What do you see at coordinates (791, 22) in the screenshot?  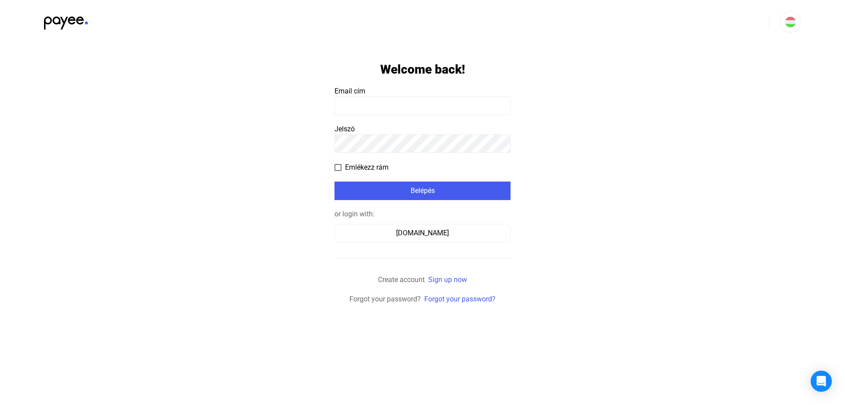 I see `button: HU` at bounding box center [791, 22].